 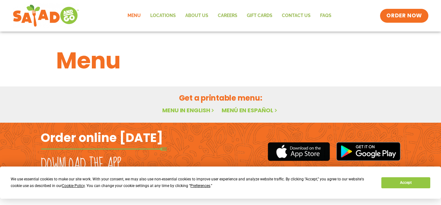 What do you see at coordinates (228, 16) in the screenshot?
I see `a: Careers` at bounding box center [228, 16].